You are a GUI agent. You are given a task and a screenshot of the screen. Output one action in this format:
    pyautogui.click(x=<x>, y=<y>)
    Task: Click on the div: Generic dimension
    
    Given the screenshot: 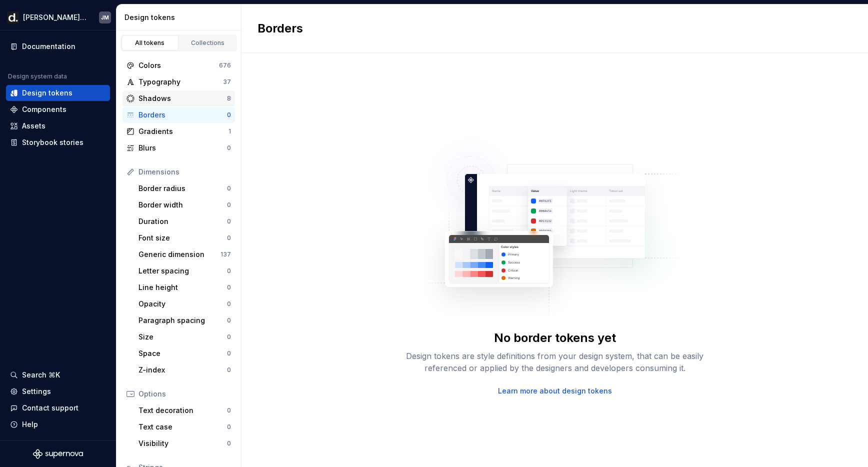 What is the action you would take?
    pyautogui.click(x=180, y=255)
    